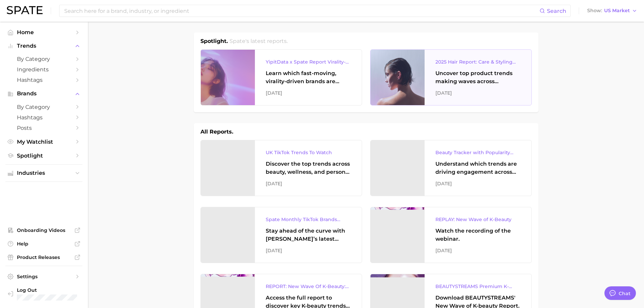 The width and height of the screenshot is (644, 308). I want to click on a: Home, so click(44, 32).